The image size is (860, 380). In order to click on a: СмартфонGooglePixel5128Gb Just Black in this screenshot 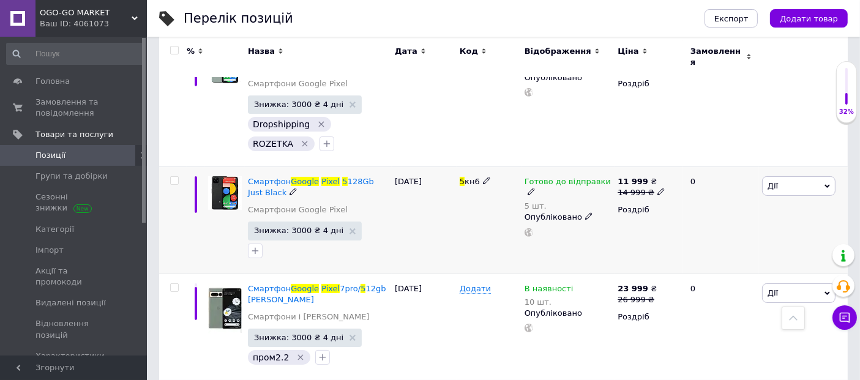, I will do `click(311, 187)`.